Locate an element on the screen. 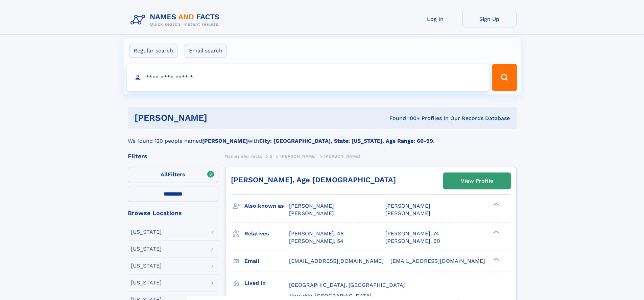 Image resolution: width=644 pixels, height=300 pixels. img: Logo Names and Facts is located at coordinates (176, 20).